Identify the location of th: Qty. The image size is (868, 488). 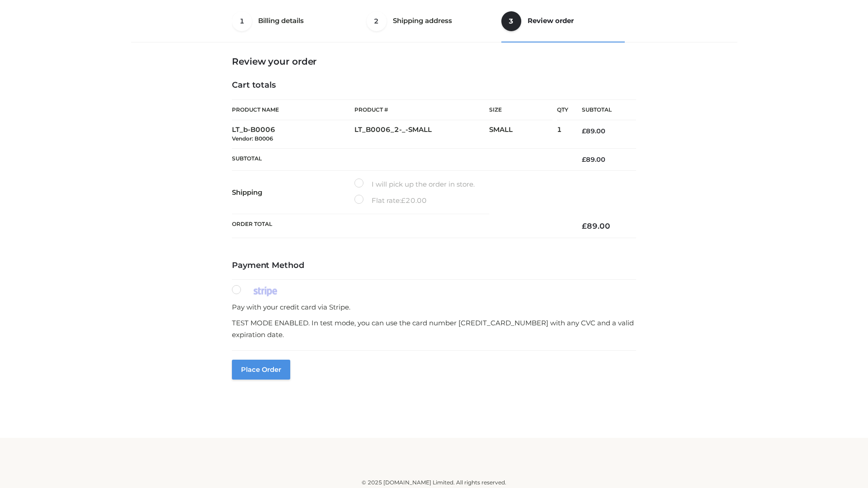
(562, 110).